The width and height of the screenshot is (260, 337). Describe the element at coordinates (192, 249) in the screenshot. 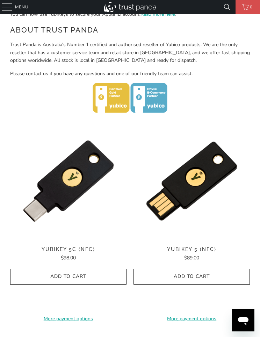

I see `span: YubiKey 5 (NFC)` at that location.